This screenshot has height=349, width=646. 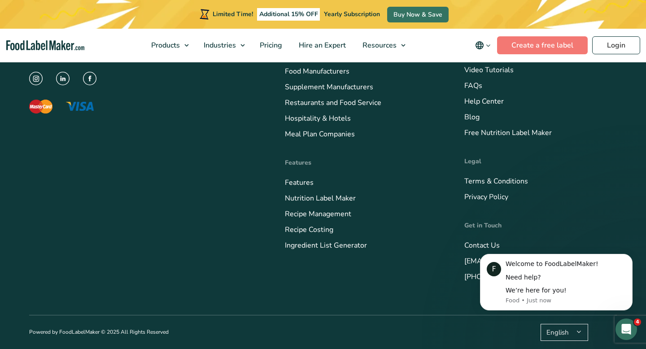 What do you see at coordinates (473, 86) in the screenshot?
I see `a: FAQs` at bounding box center [473, 86].